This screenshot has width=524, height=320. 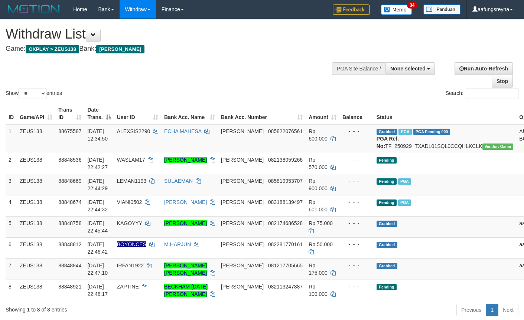 What do you see at coordinates (11, 227) in the screenshot?
I see `td: 5` at bounding box center [11, 227].